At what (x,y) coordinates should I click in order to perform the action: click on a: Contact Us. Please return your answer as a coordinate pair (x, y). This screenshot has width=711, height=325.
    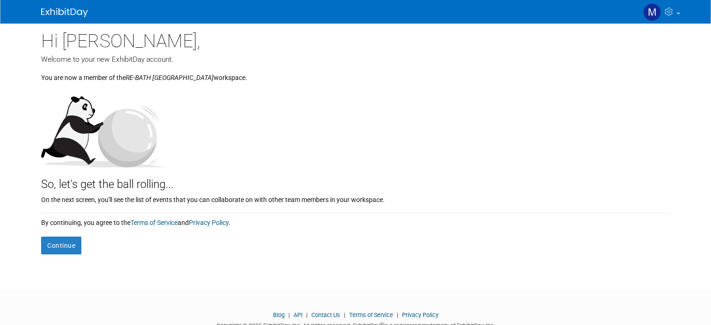
    Looking at the image, I should click on (326, 315).